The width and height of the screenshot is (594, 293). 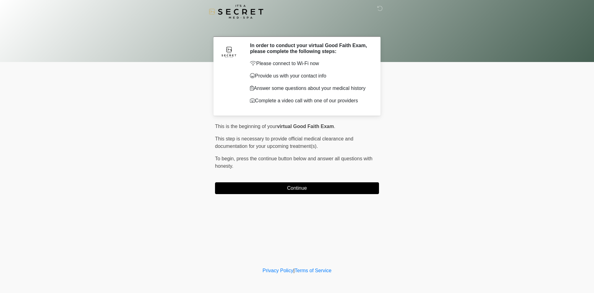 I want to click on span: This step is necessary to provide official medical clearance and documentation for your upcoming ..., so click(x=284, y=142).